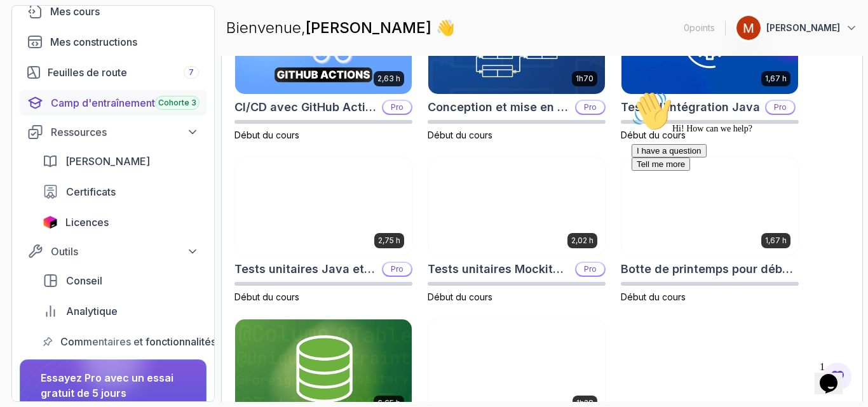 The width and height of the screenshot is (868, 407). Describe the element at coordinates (324, 207) in the screenshot. I see `img: Carte de tests unitaires Java et TDD` at that location.